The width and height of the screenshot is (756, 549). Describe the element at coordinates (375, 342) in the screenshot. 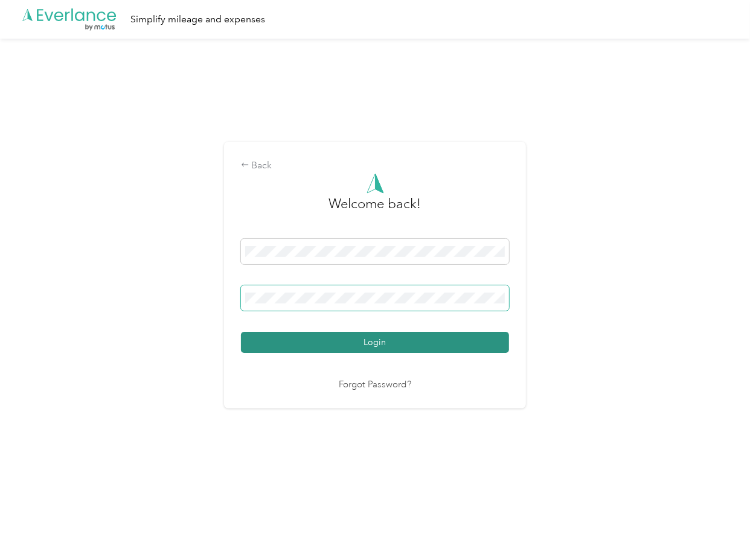

I see `button: Login` at that location.